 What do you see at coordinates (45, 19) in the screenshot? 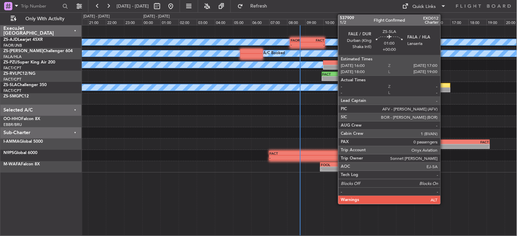
I see `span: Only With Activity` at bounding box center [45, 19].